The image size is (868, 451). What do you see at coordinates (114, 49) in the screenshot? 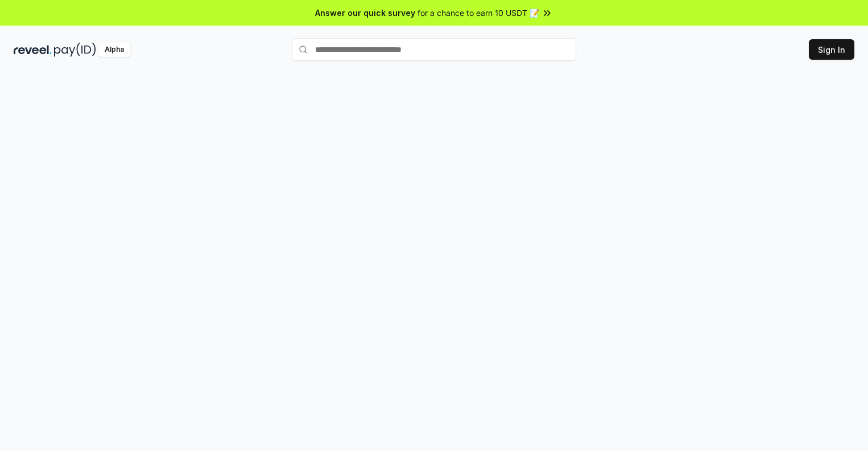
I see `div: Alpha` at bounding box center [114, 49].